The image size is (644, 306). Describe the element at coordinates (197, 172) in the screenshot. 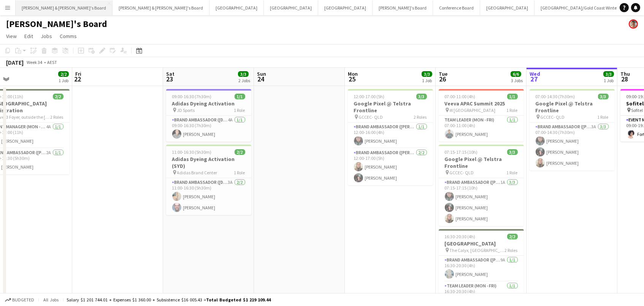

I see `span: Adidas Brand Center` at that location.